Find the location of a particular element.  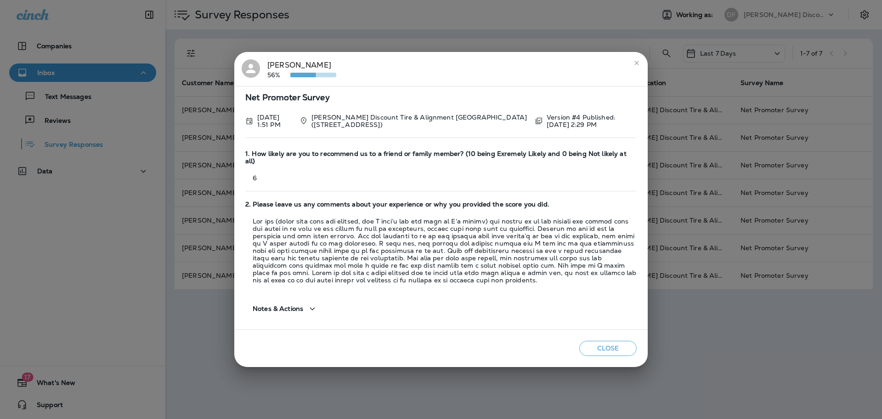

span: 1. How likely are you to recommend us to a friend or family member? (10 being Exremely Likely and... is located at coordinates (441, 158).